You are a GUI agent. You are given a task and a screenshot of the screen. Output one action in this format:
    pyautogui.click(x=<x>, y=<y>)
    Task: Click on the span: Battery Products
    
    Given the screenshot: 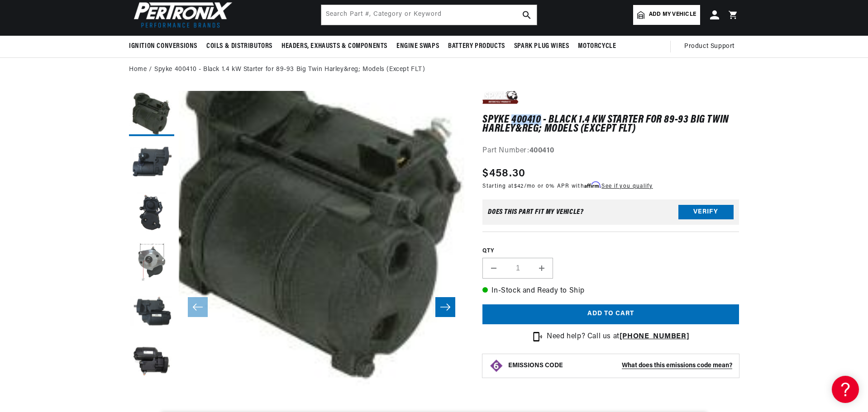 What is the action you would take?
    pyautogui.click(x=477, y=46)
    